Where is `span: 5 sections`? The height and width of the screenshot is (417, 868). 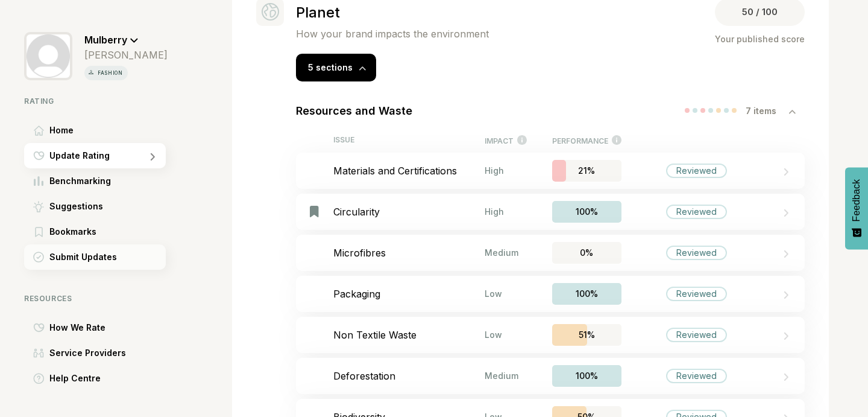 span: 5 sections is located at coordinates (330, 67).